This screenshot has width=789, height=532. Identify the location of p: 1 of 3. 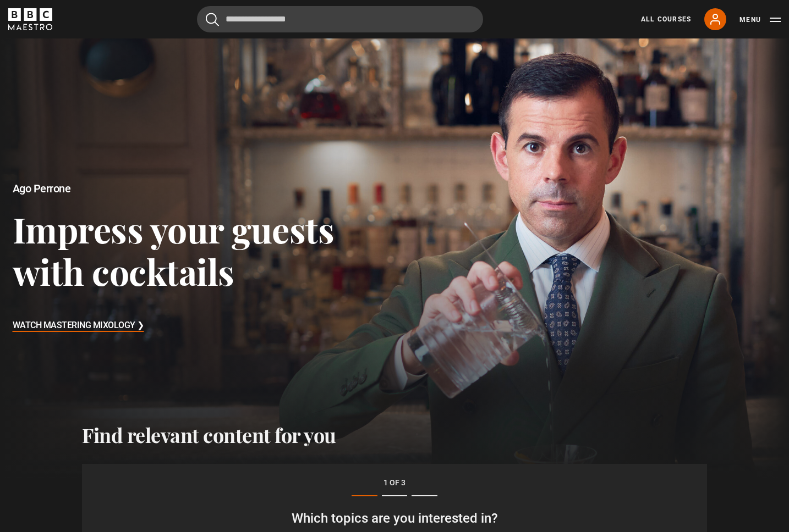
(394, 483).